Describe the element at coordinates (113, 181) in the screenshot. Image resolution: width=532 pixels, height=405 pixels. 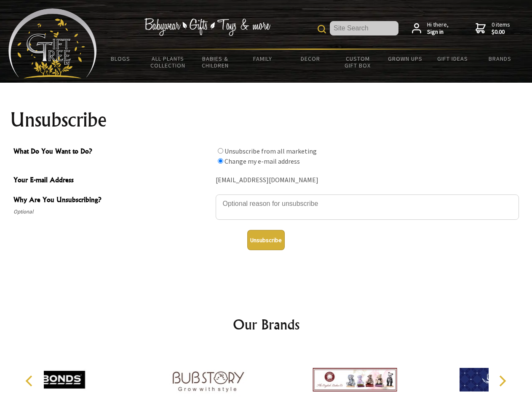
I see `span: Your E-mail Address` at that location.